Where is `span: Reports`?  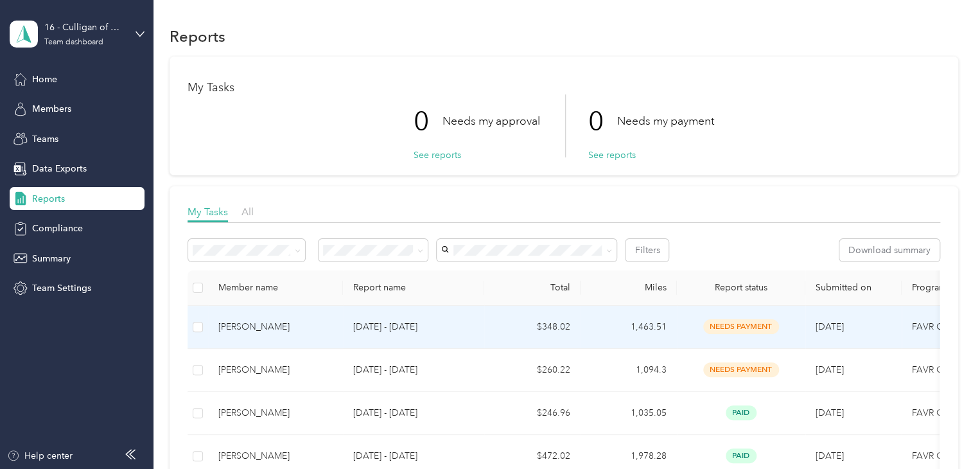 span: Reports is located at coordinates (48, 199).